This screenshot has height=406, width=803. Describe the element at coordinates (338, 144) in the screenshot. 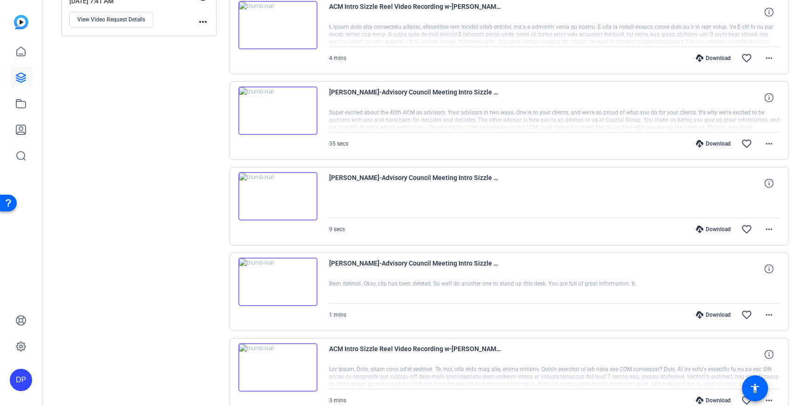

I see `span: 35 secs` at that location.